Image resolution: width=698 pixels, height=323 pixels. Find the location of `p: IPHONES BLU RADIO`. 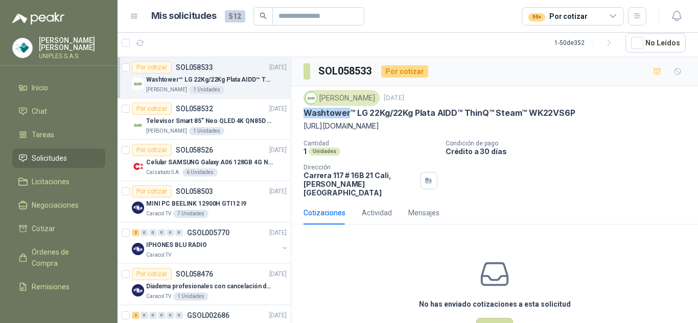

p: IPHONES BLU RADIO is located at coordinates (176, 245).